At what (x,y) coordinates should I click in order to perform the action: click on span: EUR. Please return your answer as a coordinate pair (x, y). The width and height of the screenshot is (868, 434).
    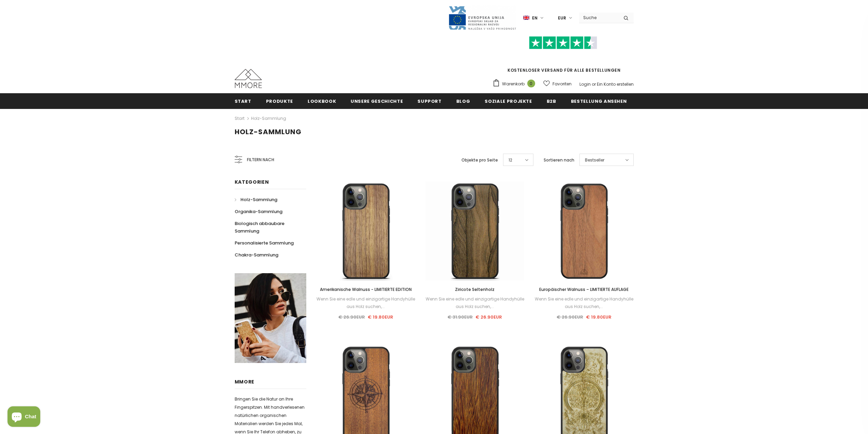
    Looking at the image, I should click on (562, 18).